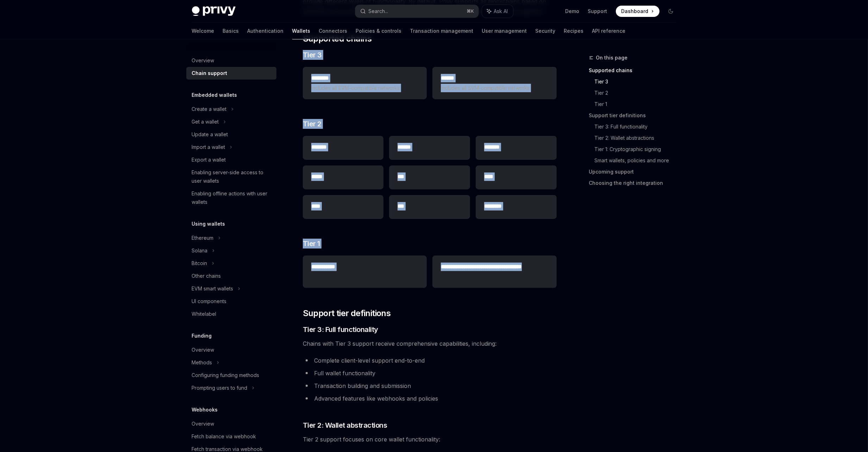 This screenshot has height=452, width=868. Describe the element at coordinates (232, 436) in the screenshot. I see `a: Fetch balance via webhook` at that location.